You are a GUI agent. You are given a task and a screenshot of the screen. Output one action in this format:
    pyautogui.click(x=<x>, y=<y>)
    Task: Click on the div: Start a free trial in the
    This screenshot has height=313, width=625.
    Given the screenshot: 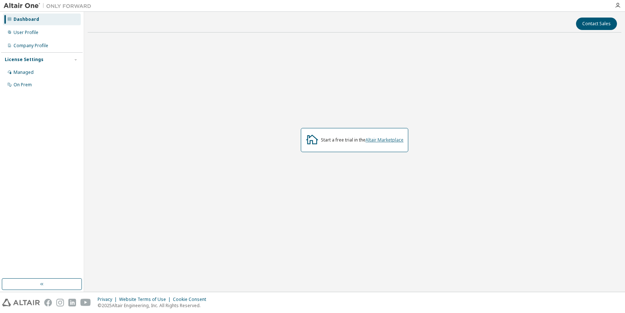 What is the action you would take?
    pyautogui.click(x=362, y=140)
    